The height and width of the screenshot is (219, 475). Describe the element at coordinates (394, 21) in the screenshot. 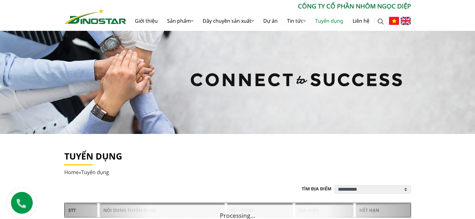

I see `img: Tiếng Việt` at that location.